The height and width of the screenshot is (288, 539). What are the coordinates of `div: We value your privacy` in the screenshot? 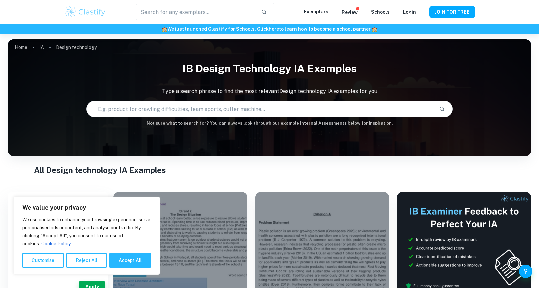 It's located at (87, 236).